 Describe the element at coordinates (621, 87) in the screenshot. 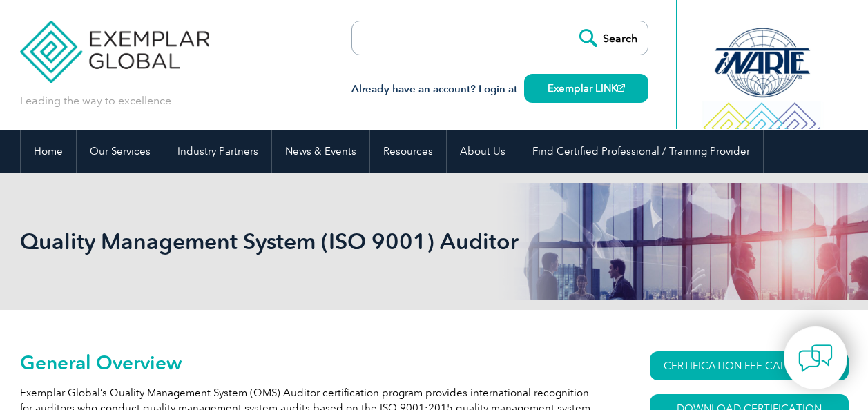

I see `img: open_square.png` at that location.